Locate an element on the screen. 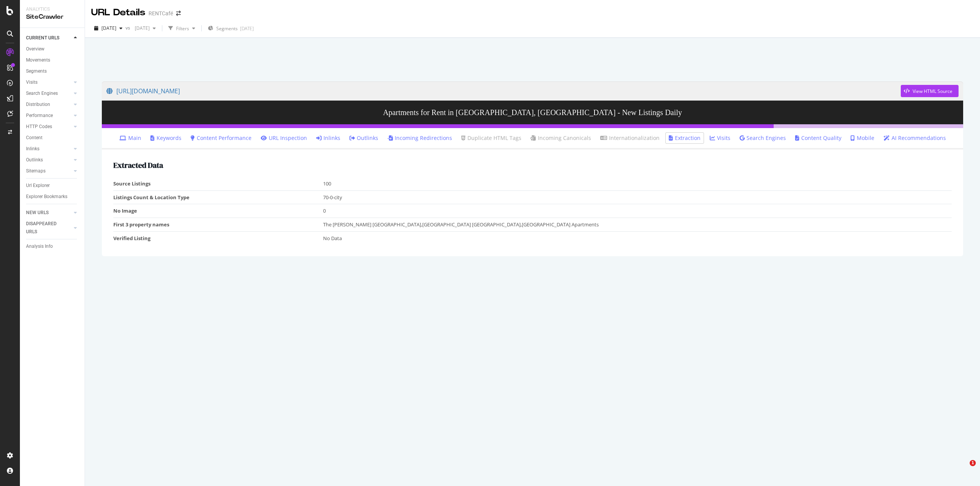 This screenshot has width=980, height=486. a: Extraction is located at coordinates (684, 138).